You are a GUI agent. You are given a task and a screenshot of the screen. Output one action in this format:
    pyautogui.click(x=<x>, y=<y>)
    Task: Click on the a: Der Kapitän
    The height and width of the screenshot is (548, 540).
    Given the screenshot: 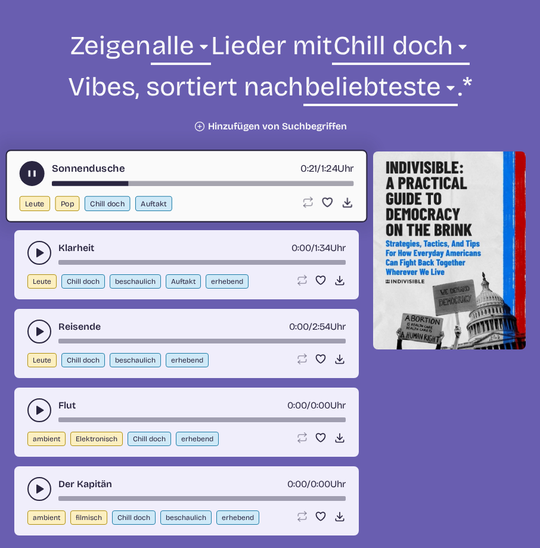 What is the action you would take?
    pyautogui.click(x=85, y=484)
    